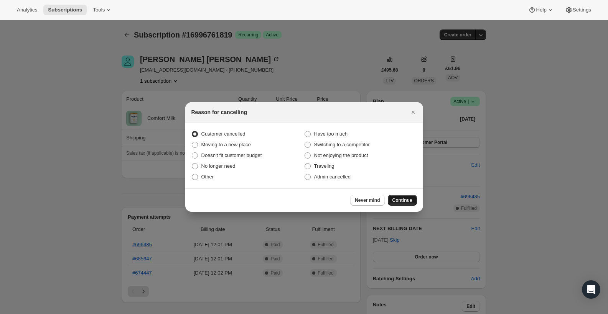 Image resolution: width=608 pixels, height=314 pixels. Describe the element at coordinates (342, 145) in the screenshot. I see `span: Switching to a competitor` at that location.